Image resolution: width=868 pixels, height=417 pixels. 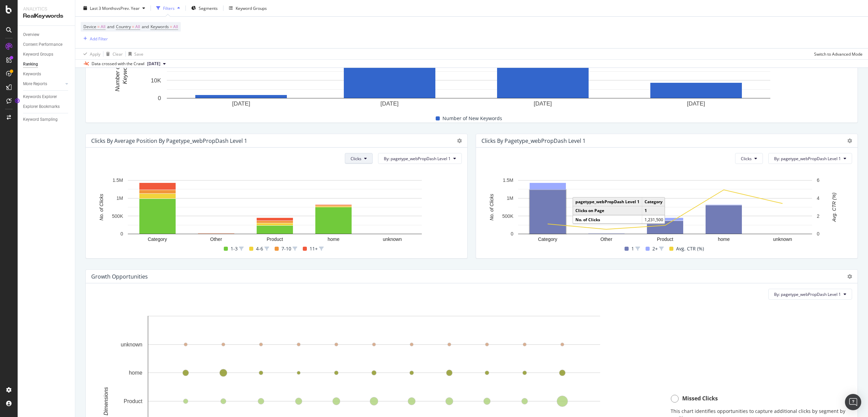 I want to click on text: 10K, so click(x=156, y=80).